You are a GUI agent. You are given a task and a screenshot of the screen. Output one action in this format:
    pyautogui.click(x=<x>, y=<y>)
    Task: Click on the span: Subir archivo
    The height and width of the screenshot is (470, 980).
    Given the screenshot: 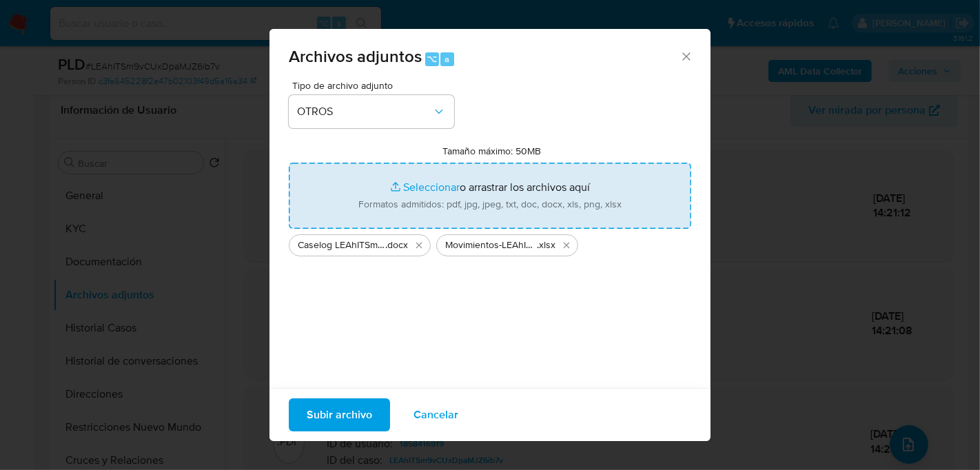 What is the action you would take?
    pyautogui.click(x=339, y=415)
    